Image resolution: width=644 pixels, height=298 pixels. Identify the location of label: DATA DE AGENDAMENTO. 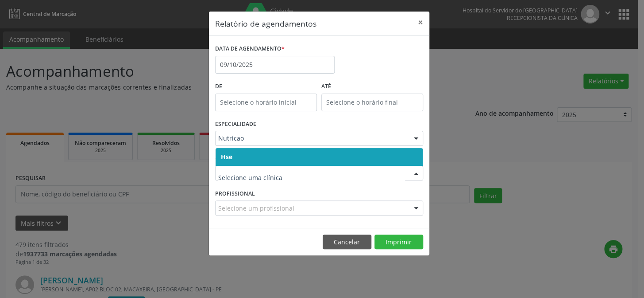
(250, 49).